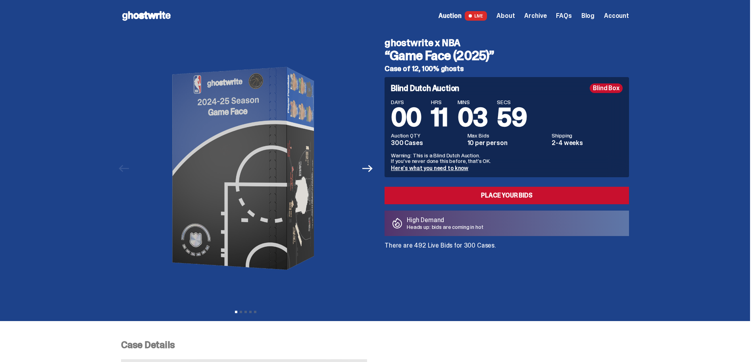 The image size is (756, 362). What do you see at coordinates (246, 312) in the screenshot?
I see `button: View slide 3` at bounding box center [246, 312].